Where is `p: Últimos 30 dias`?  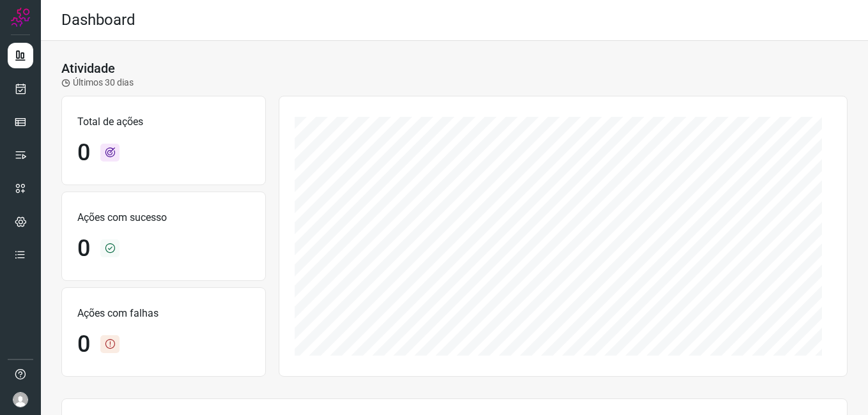
p: Últimos 30 dias is located at coordinates (97, 83).